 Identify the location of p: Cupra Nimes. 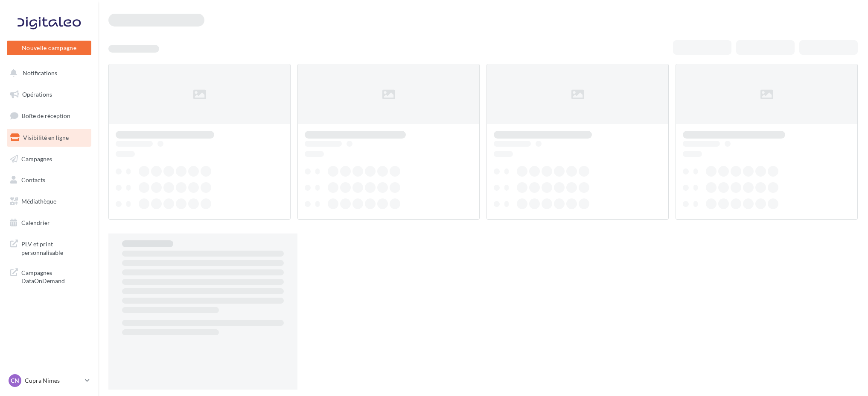
(53, 381).